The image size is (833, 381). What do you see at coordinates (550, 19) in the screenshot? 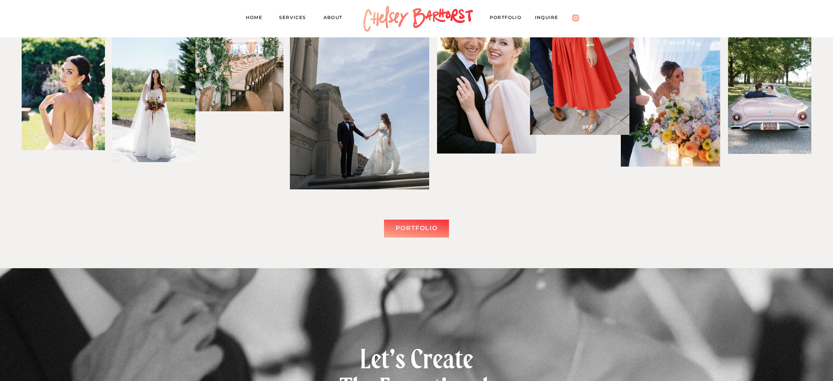
I see `a: Inquire` at bounding box center [550, 19].